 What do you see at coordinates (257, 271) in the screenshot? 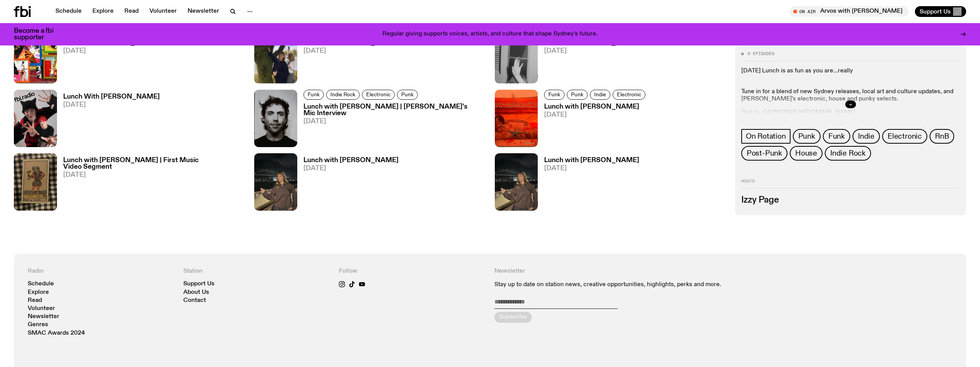
I see `h4: Station` at bounding box center [257, 271].